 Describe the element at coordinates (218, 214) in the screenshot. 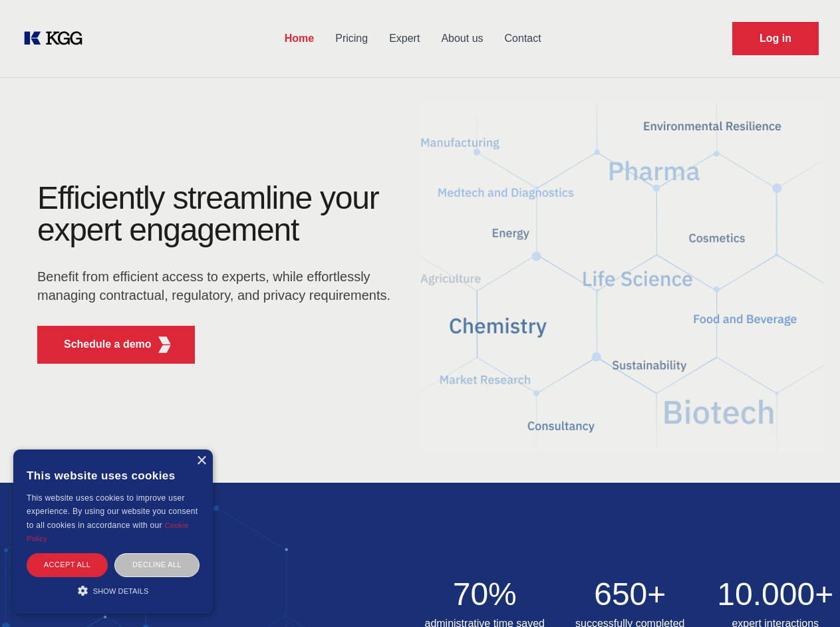

I see `h1: Efficiently streamline your expert engagement` at that location.